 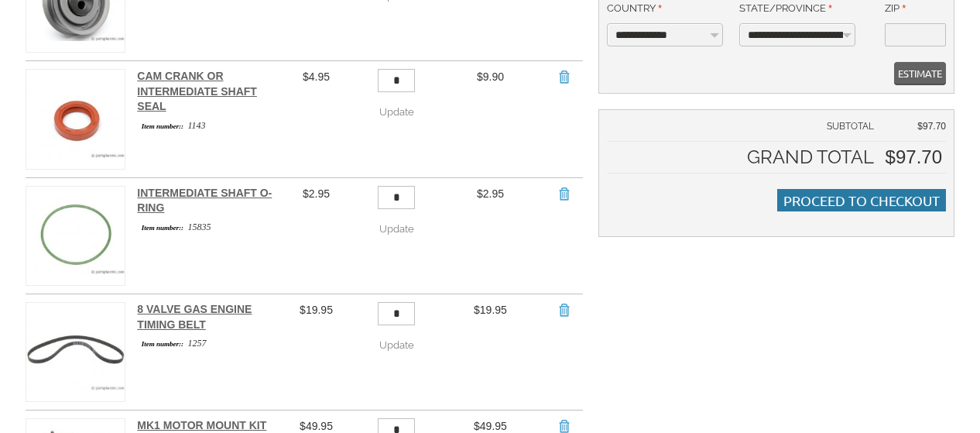 I want to click on div: 1257, so click(x=208, y=343).